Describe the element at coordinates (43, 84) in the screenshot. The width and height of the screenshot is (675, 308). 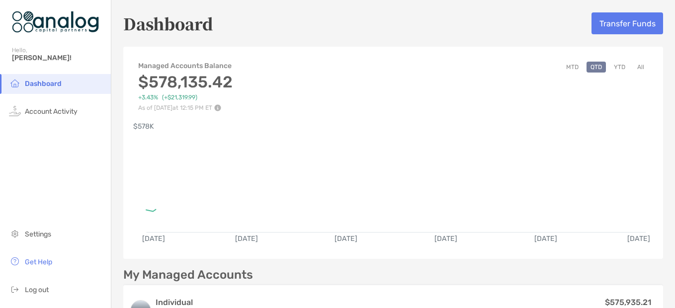
I see `span: Dashboard` at that location.